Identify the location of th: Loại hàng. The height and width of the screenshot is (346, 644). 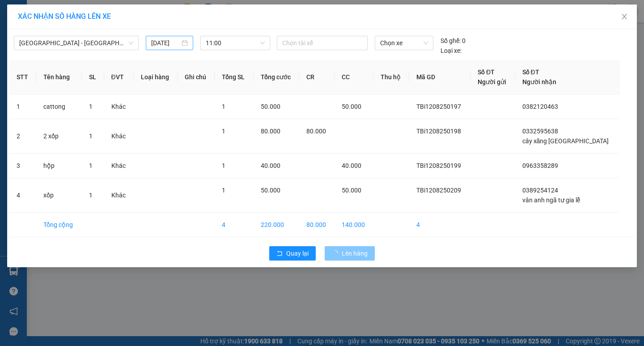
(156, 77).